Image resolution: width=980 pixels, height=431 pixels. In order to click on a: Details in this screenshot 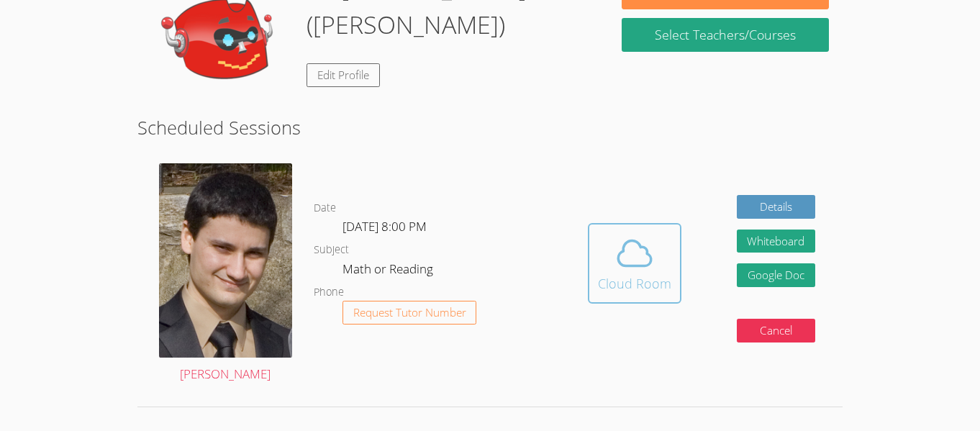, I will do `click(776, 207)`.